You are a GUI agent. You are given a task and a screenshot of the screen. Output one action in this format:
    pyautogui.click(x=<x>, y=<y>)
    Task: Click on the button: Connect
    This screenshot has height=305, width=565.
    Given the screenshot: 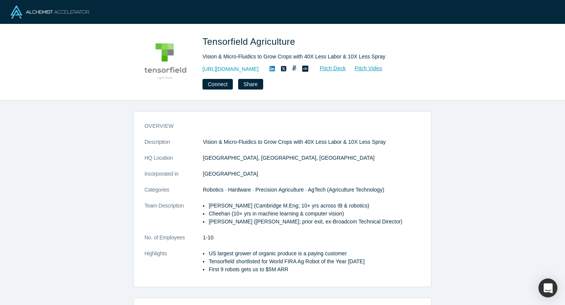 What is the action you would take?
    pyautogui.click(x=218, y=84)
    